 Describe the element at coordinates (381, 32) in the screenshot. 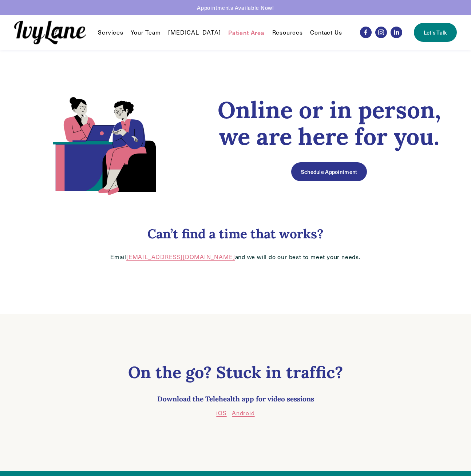

I see `a: Instagram` at that location.